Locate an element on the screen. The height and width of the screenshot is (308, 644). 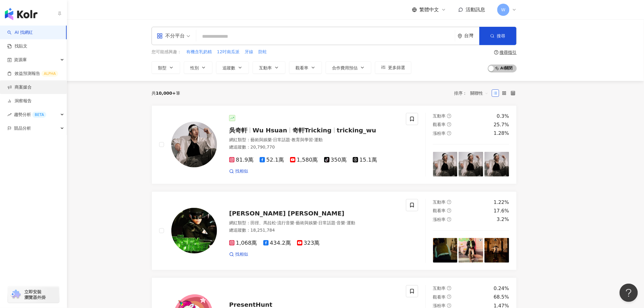
button: 性別 is located at coordinates (198, 67).